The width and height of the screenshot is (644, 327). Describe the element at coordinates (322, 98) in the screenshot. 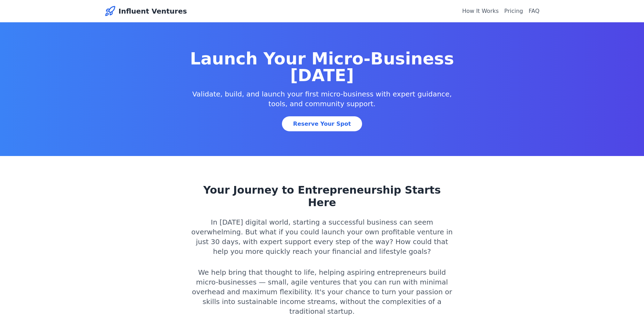

I see `p: Validate, build, and launch your first micro-business with expert guidance, tools, and community ...` at that location.